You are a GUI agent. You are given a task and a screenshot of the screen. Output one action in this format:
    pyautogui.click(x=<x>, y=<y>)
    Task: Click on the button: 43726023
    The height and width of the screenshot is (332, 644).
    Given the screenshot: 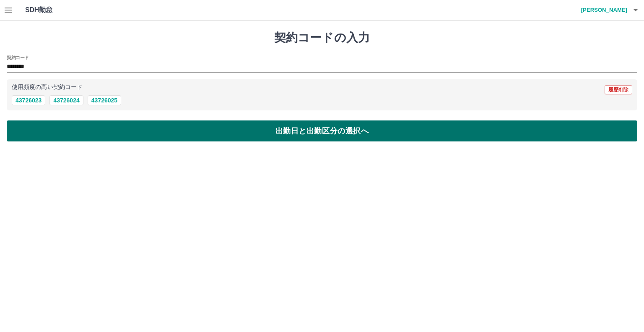 What is the action you would take?
    pyautogui.click(x=28, y=100)
    